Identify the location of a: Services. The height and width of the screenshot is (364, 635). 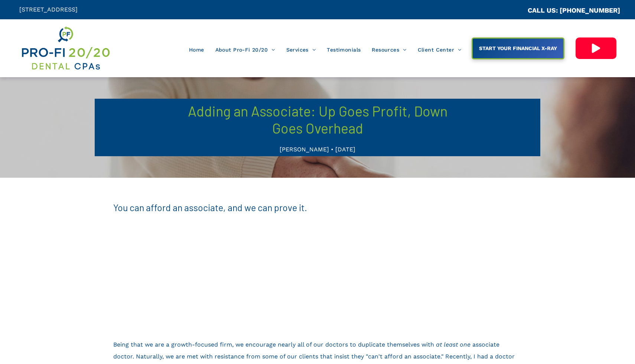
(301, 50).